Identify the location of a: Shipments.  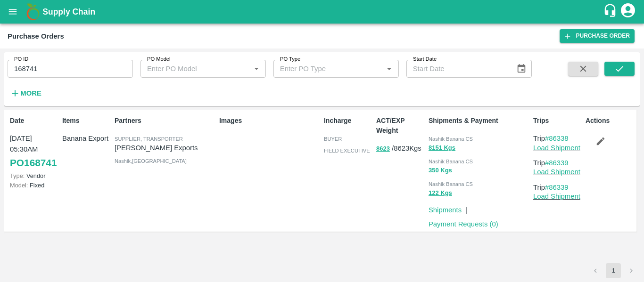
(445, 210).